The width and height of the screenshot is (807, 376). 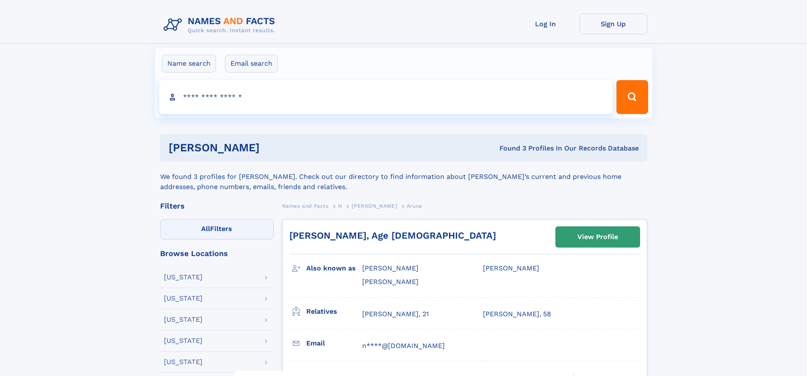 What do you see at coordinates (189, 64) in the screenshot?
I see `label: Name search` at bounding box center [189, 64].